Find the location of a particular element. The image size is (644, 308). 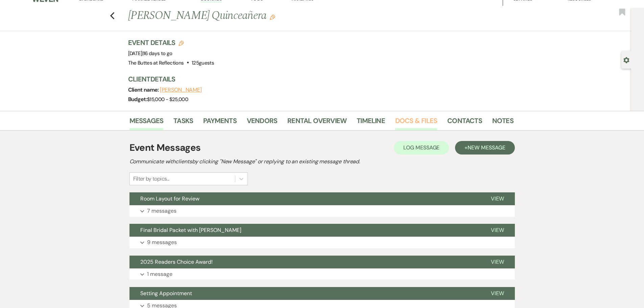

button: Room Layout for Review is located at coordinates (304, 199).